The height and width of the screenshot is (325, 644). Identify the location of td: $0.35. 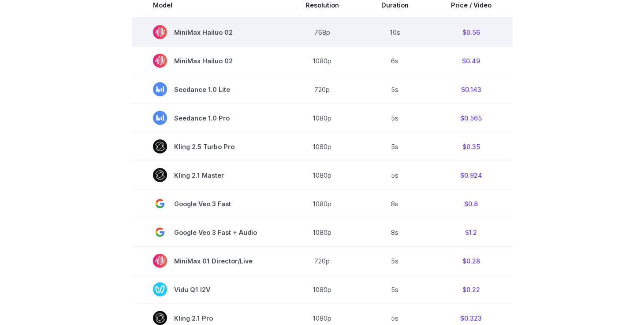
(471, 147).